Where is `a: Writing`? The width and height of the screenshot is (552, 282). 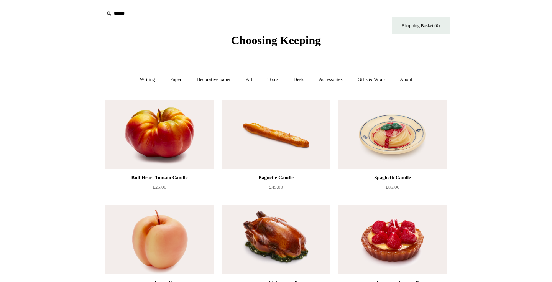
a: Writing is located at coordinates (147, 79).